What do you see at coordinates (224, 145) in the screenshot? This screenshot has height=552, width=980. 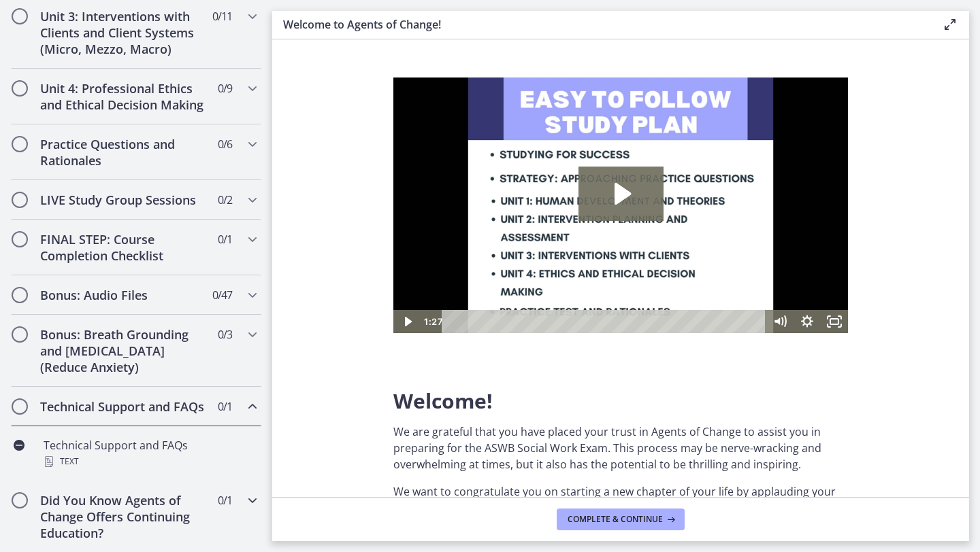 I see `span: 0 / 6` at bounding box center [224, 145].